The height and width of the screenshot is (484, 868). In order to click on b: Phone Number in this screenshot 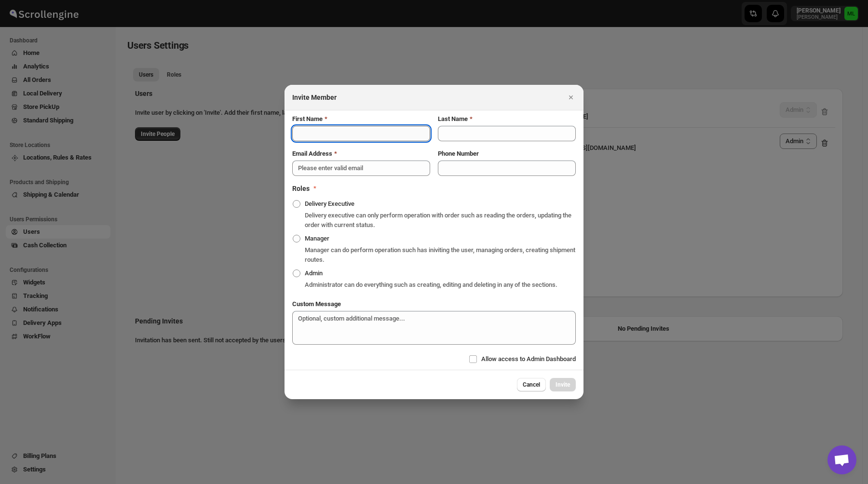, I will do `click(458, 153)`.